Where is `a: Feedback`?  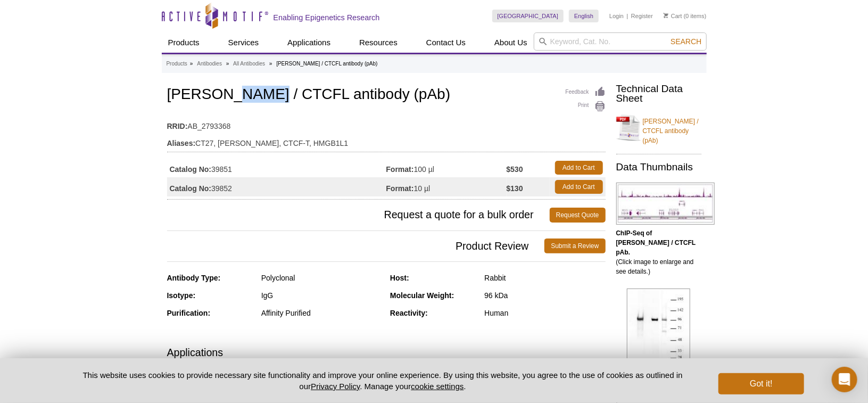
a: Feedback is located at coordinates (585, 92).